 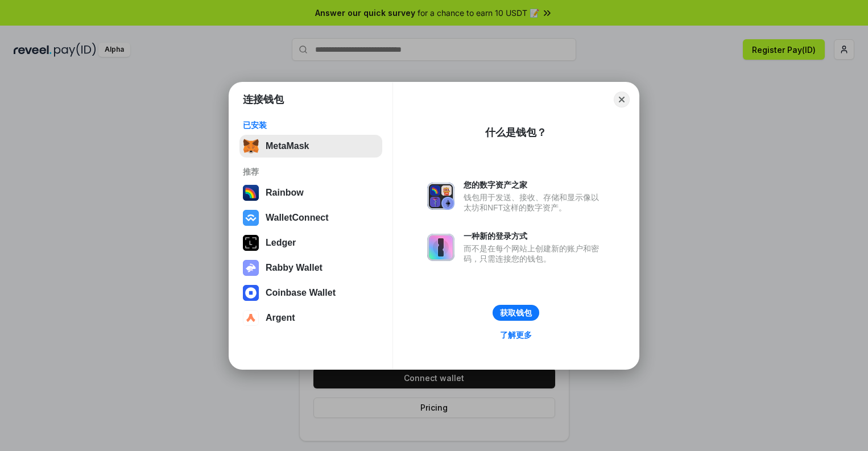 I want to click on div: 一种新的登录方式, so click(x=534, y=236).